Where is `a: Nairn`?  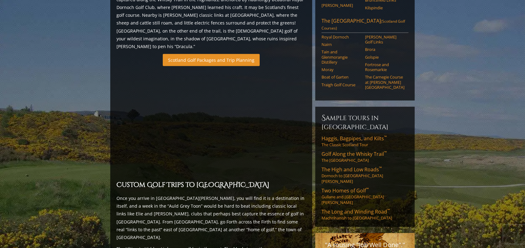 a: Nairn is located at coordinates (341, 44).